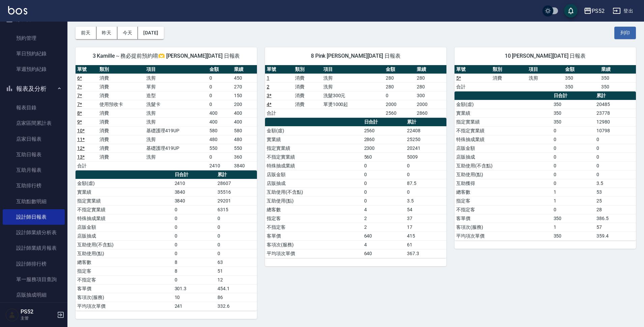  Describe the element at coordinates (503, 113) in the screenshot. I see `td: 實業績` at that location.